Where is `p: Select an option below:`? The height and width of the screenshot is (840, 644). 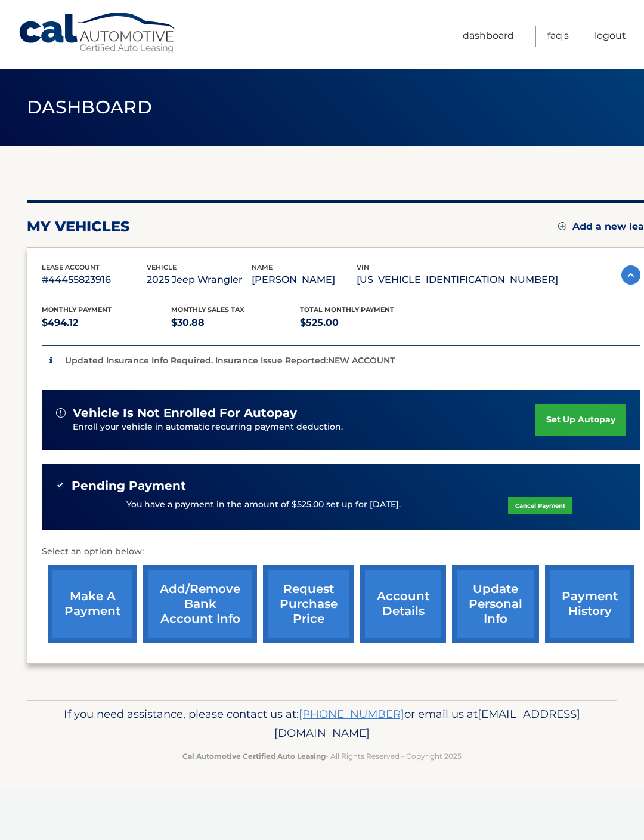
p: Select an option below: is located at coordinates (341, 551).